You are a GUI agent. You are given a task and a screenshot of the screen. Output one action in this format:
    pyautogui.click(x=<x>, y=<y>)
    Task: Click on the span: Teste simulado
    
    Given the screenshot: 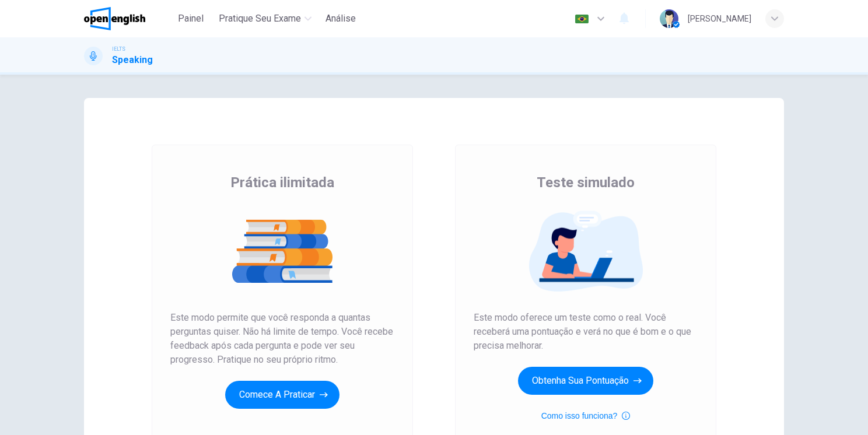 What is the action you would take?
    pyautogui.click(x=586, y=182)
    